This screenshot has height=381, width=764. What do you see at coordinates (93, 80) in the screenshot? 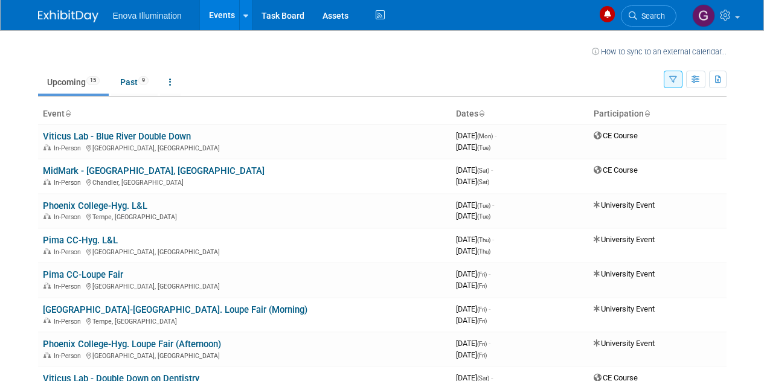
I see `span: 15` at bounding box center [93, 80].